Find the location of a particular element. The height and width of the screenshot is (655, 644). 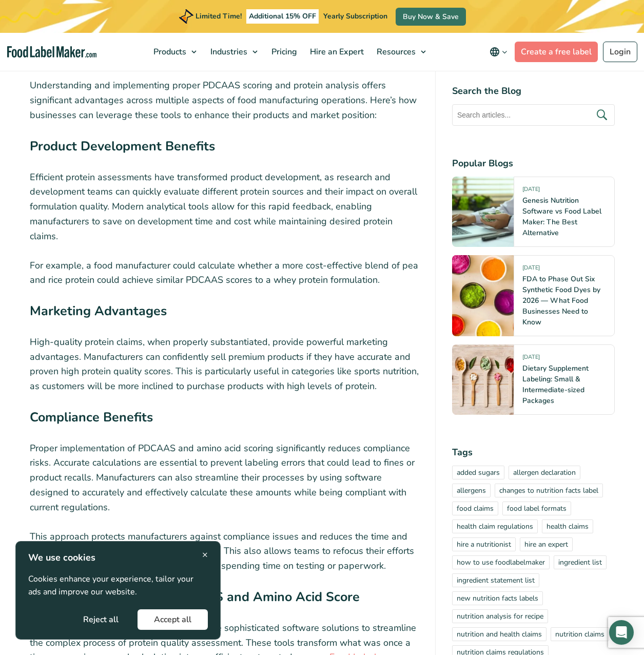

a: Products is located at coordinates (175, 52).